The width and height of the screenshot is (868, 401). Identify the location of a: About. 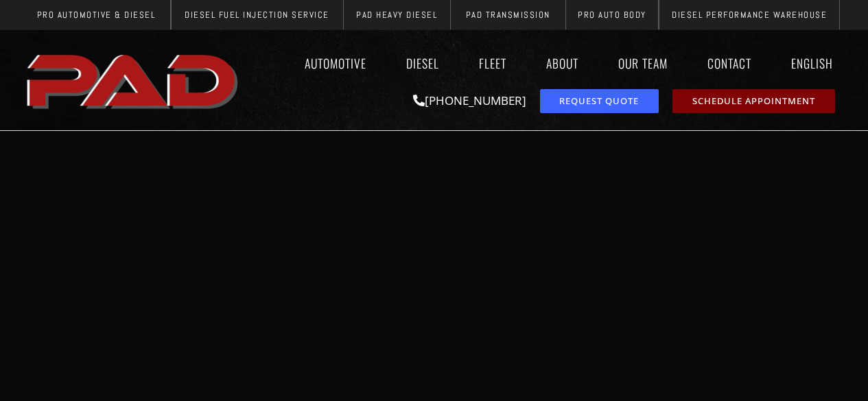
(562, 63).